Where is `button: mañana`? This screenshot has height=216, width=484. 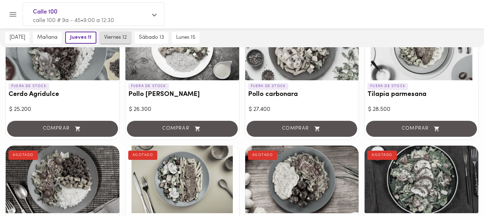 button: mañana is located at coordinates (47, 38).